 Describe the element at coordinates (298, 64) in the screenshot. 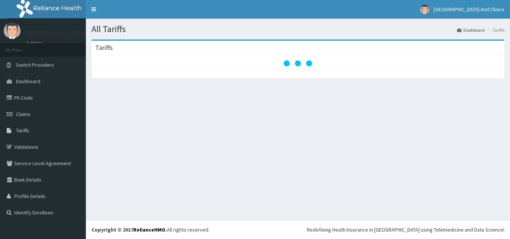

I see `svg: audio-loading` at that location.